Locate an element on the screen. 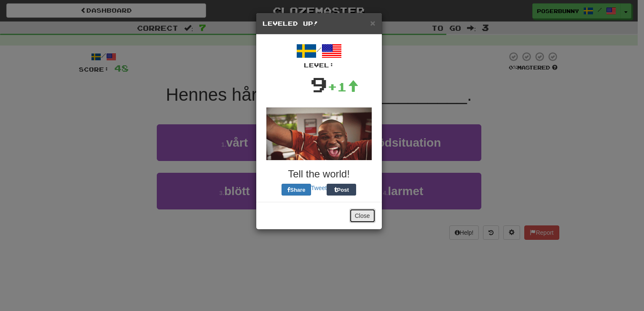 This screenshot has width=644, height=311. a: Tweet is located at coordinates (318, 188).